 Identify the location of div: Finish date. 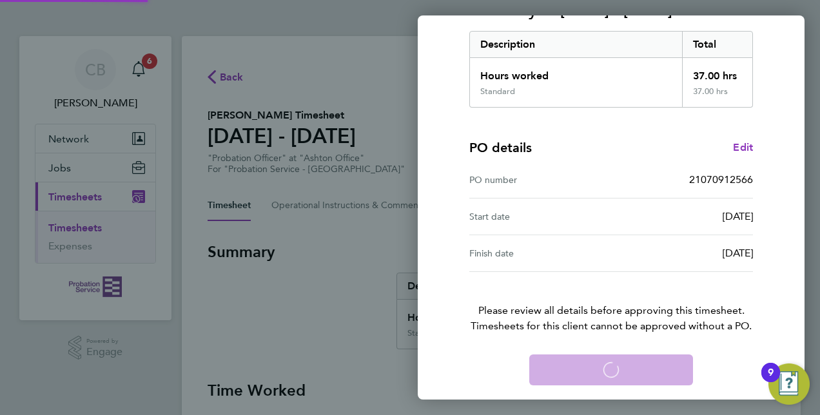
(540, 253).